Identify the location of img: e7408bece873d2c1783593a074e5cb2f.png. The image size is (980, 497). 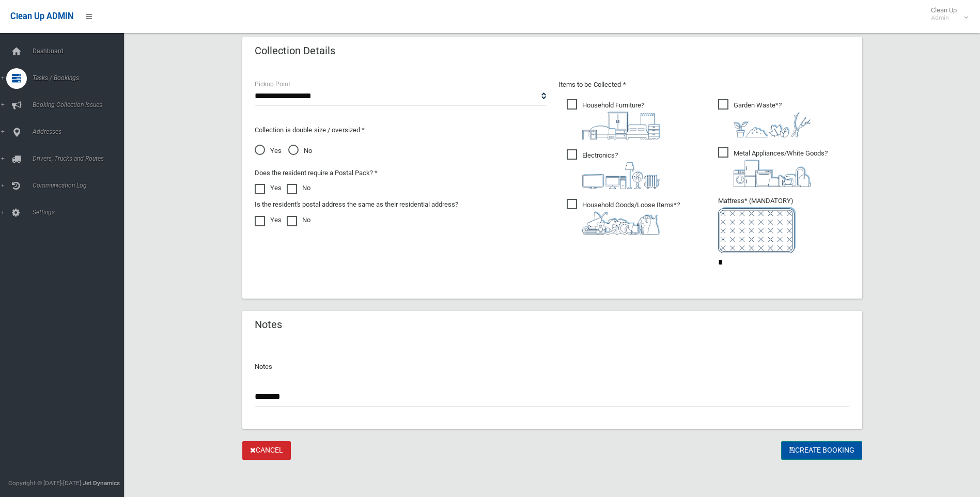
(757, 230).